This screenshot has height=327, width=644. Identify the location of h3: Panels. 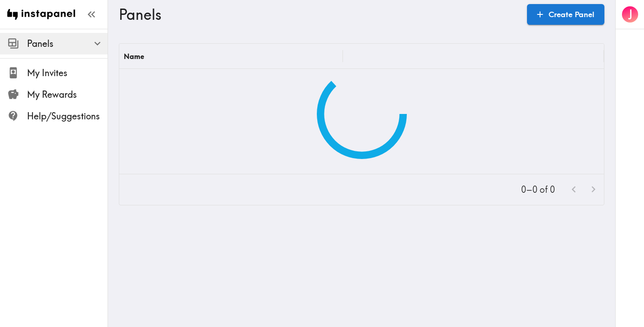
(319, 15).